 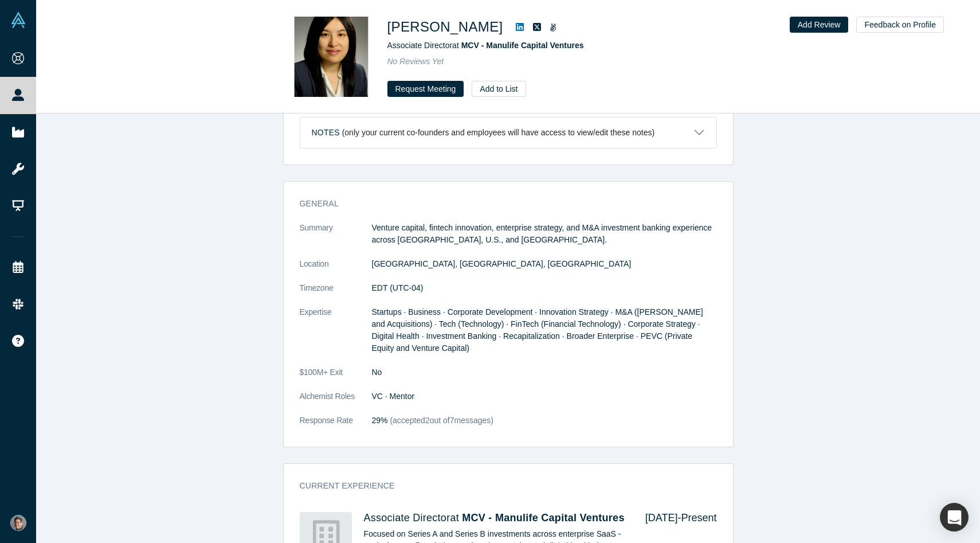 I want to click on p: Venture capital, fintech innovation, enterprise strategy, and M&A investment banking experience a..., so click(x=545, y=234).